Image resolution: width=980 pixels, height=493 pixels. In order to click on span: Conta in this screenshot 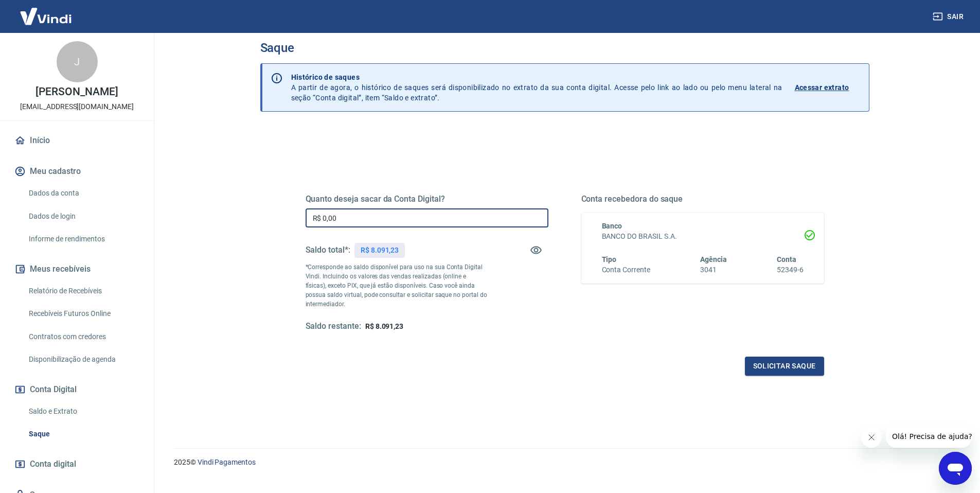, I will do `click(787, 259)`.